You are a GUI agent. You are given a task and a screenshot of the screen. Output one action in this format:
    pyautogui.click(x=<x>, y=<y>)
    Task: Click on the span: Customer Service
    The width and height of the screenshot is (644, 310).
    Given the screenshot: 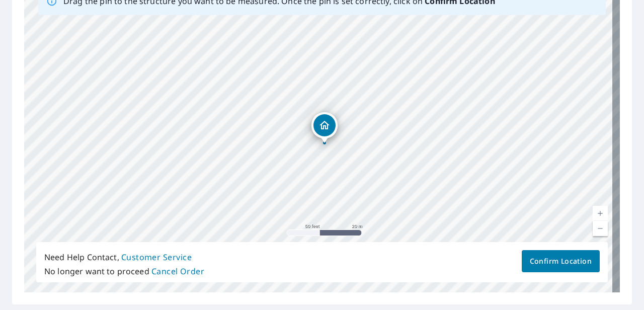 What is the action you would take?
    pyautogui.click(x=156, y=258)
    